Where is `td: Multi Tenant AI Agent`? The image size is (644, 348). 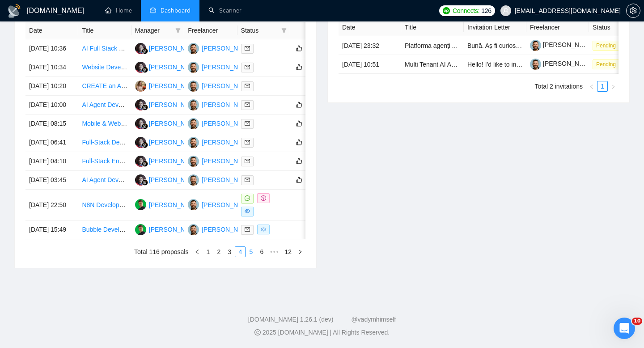
td: Multi Tenant AI Agent is located at coordinates (433, 64).